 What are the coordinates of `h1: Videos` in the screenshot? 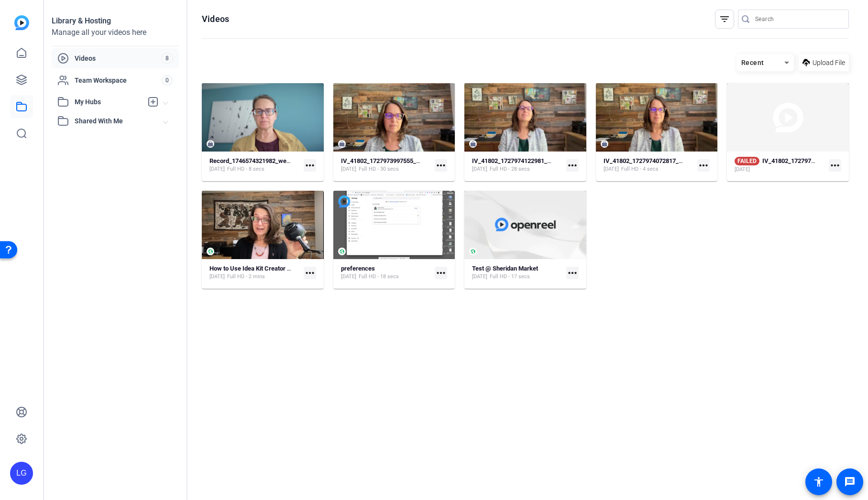 It's located at (215, 19).